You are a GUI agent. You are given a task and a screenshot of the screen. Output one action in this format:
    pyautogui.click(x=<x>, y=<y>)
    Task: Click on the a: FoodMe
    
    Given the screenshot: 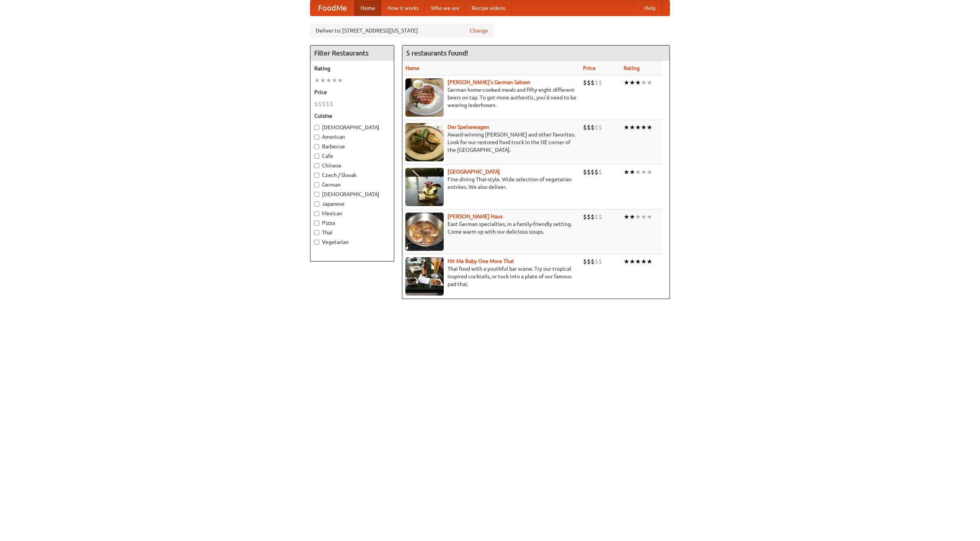 What is the action you would take?
    pyautogui.click(x=332, y=8)
    